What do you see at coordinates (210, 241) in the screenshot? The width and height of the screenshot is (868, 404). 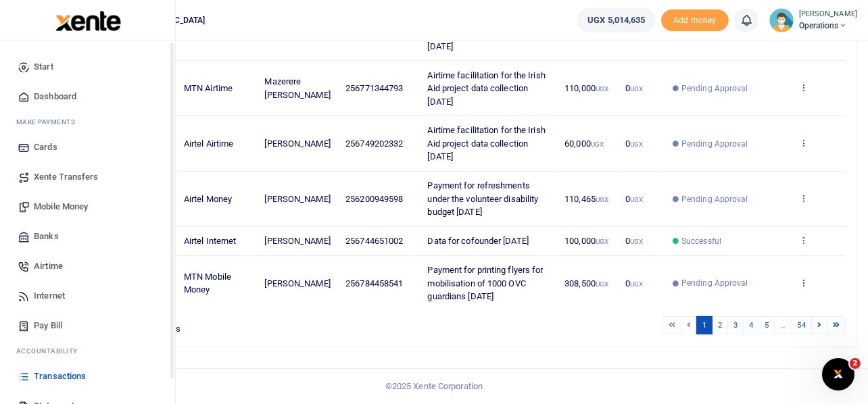 I see `span: Airtel Internet` at bounding box center [210, 241].